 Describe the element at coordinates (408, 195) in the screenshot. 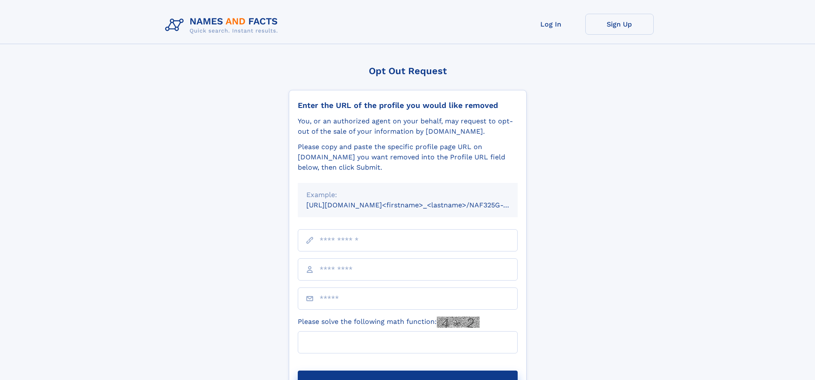

I see `div: Example:` at that location.